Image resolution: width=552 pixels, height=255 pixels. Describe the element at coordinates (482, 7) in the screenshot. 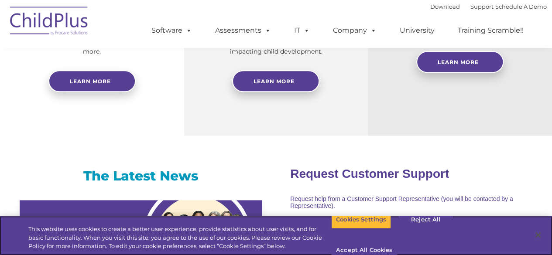

I see `a: Support` at that location.